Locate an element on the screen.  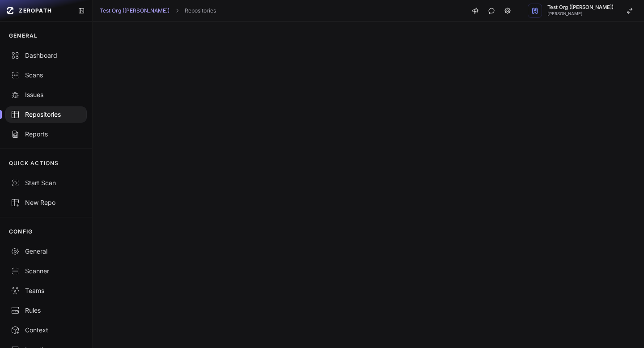
div: Repositories is located at coordinates (46, 115).